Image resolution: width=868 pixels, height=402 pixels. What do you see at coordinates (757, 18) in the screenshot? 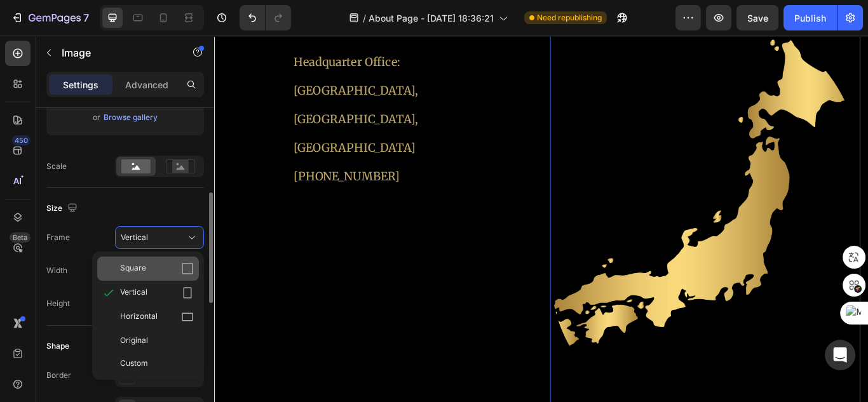
I see `span: Save` at bounding box center [757, 18].